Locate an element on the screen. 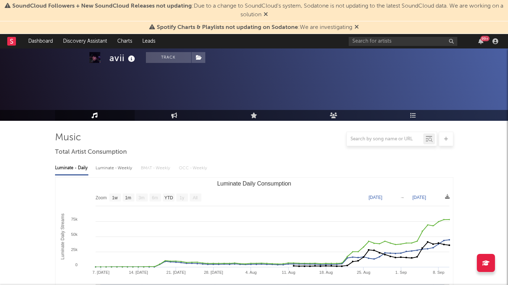  text: 8. Sep is located at coordinates (439, 273).